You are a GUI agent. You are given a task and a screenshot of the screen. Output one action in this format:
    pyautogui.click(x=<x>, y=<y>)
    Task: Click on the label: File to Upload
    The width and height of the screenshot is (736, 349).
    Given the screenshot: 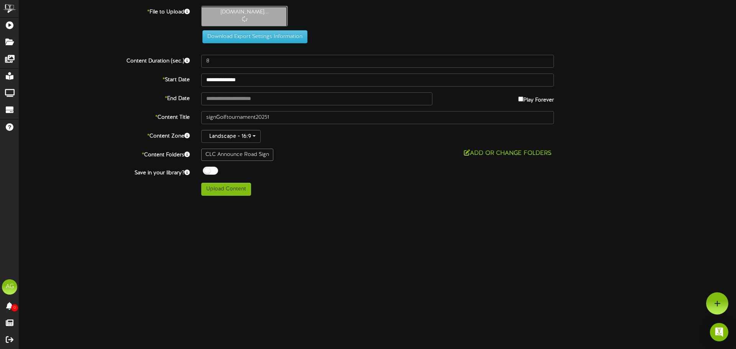 What is the action you would take?
    pyautogui.click(x=104, y=11)
    